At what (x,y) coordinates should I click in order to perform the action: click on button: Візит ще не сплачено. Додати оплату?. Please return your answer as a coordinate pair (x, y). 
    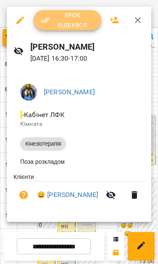
    Looking at the image, I should click on (24, 195).